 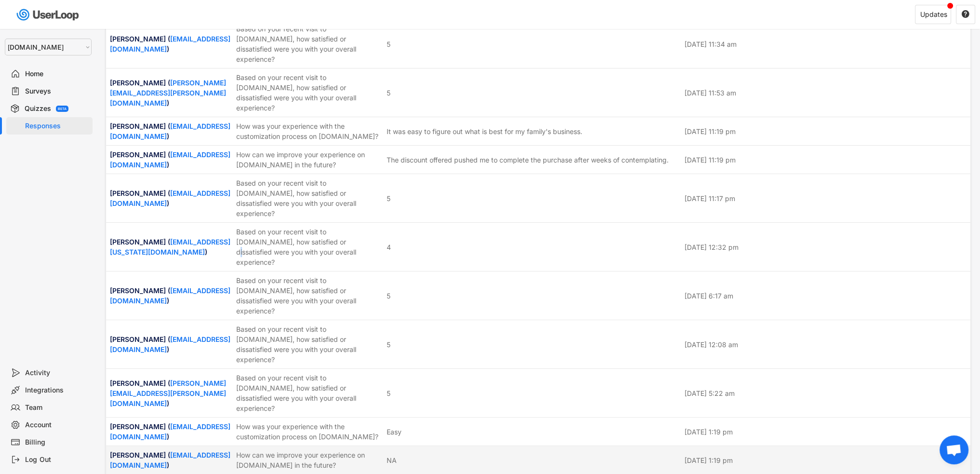 I want to click on div: Integrations, so click(x=57, y=390).